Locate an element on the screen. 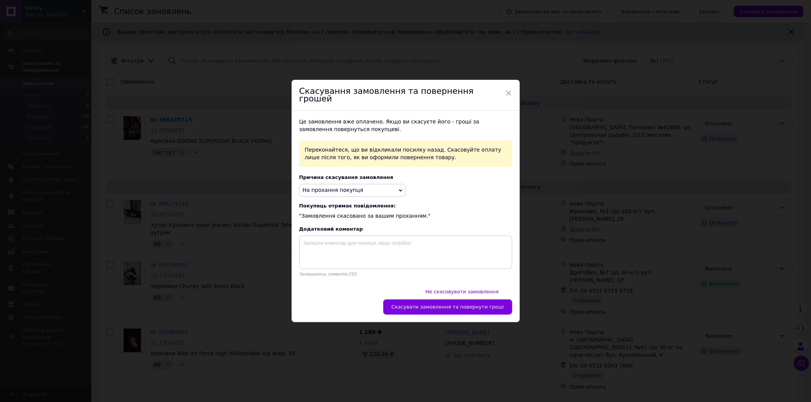 The height and width of the screenshot is (402, 811). div: Скасування замовлення та повернення грошей is located at coordinates (406, 95).